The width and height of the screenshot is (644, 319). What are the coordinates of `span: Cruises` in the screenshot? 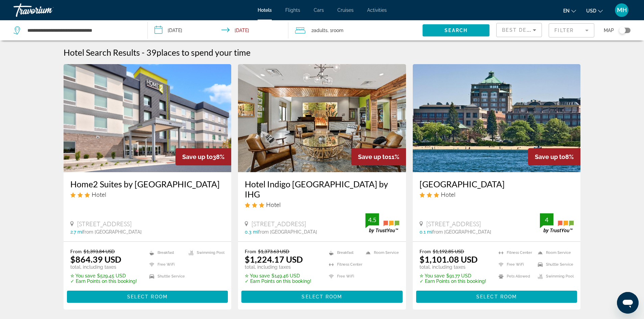 It's located at (345, 10).